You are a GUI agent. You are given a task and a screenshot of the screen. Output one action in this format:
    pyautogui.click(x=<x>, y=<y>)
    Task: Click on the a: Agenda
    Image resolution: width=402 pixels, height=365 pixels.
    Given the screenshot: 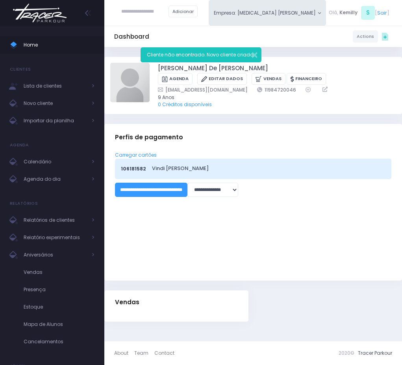 What is the action you would take?
    pyautogui.click(x=175, y=79)
    